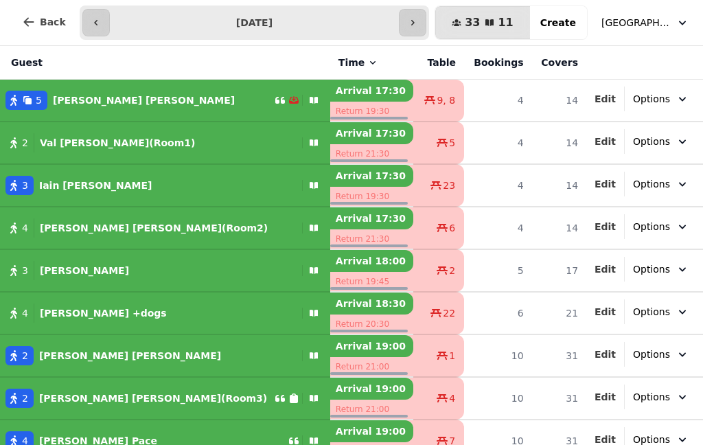 The height and width of the screenshot is (445, 703). Describe the element at coordinates (498, 313) in the screenshot. I see `td: 6` at that location.